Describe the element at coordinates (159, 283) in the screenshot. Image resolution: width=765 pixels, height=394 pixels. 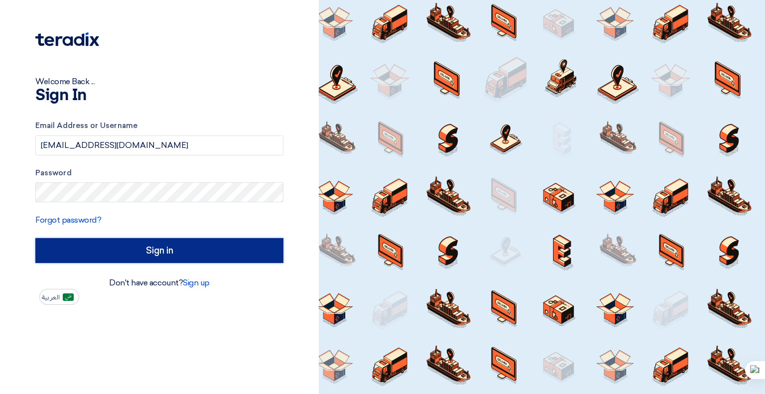
I see `div: Don't have account?` at that location.